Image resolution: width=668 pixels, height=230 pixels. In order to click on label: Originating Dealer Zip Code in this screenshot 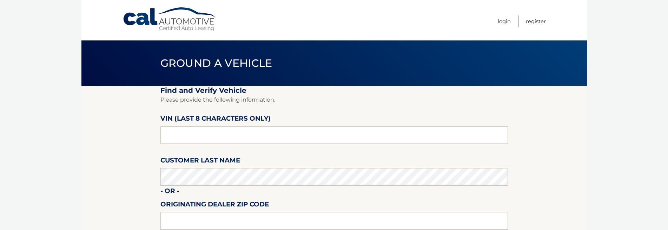, I will do `click(215, 205)`.